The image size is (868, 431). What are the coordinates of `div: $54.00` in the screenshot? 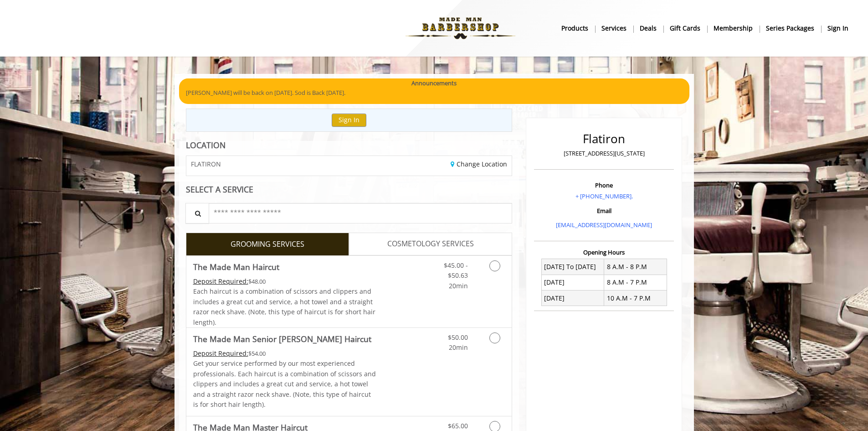 It's located at (285, 353).